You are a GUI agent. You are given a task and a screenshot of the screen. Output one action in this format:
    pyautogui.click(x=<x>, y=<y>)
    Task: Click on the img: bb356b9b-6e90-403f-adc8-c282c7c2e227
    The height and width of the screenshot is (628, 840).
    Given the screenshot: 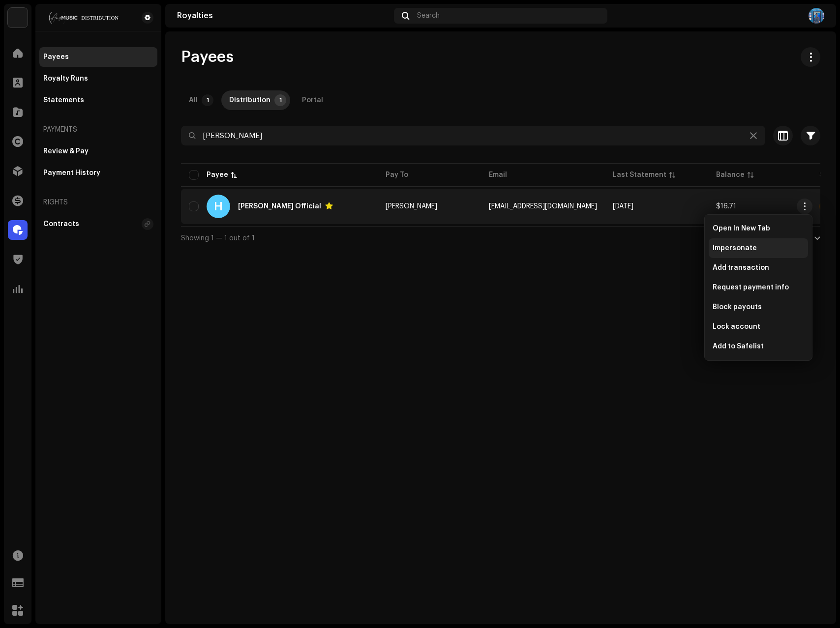 What is the action you would take?
    pyautogui.click(x=17, y=17)
    